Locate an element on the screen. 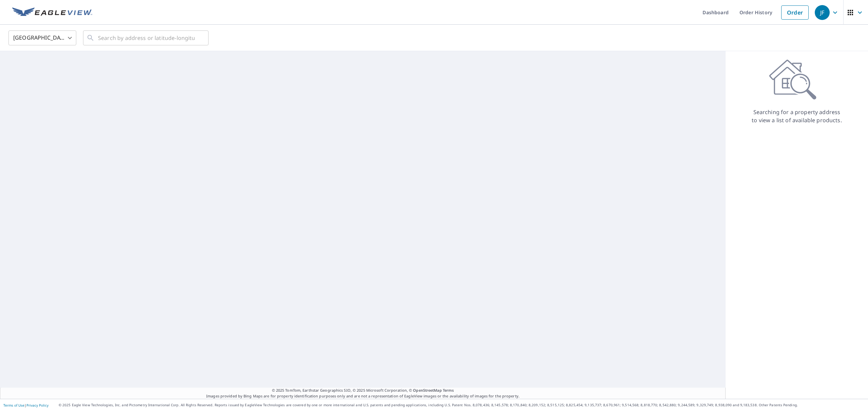 This screenshot has width=868, height=411. a: Privacy Policy is located at coordinates (37, 405).